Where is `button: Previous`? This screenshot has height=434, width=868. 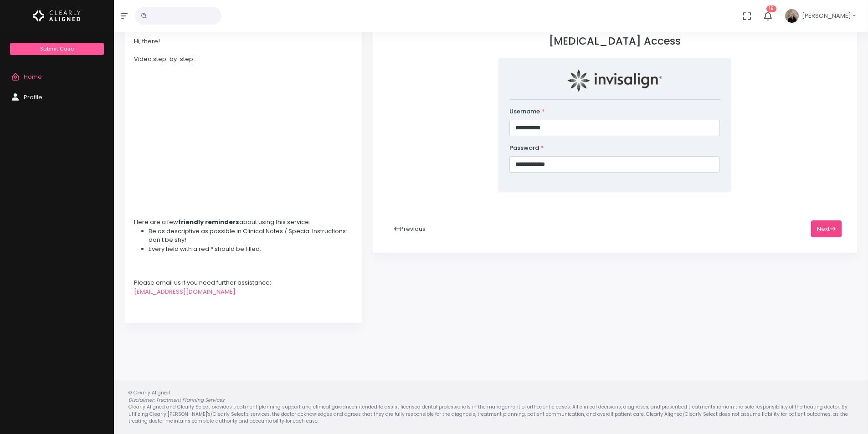
button: Previous is located at coordinates (410, 229).